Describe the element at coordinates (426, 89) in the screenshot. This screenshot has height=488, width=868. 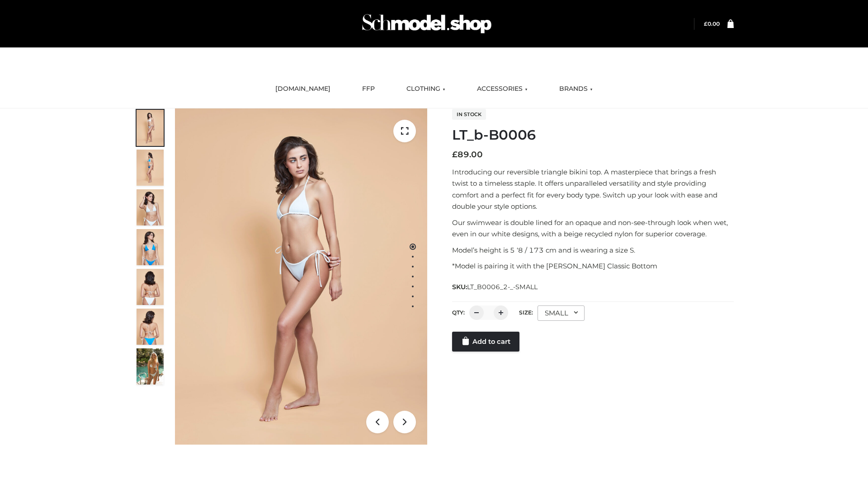
I see `a: CLOTHING` at that location.